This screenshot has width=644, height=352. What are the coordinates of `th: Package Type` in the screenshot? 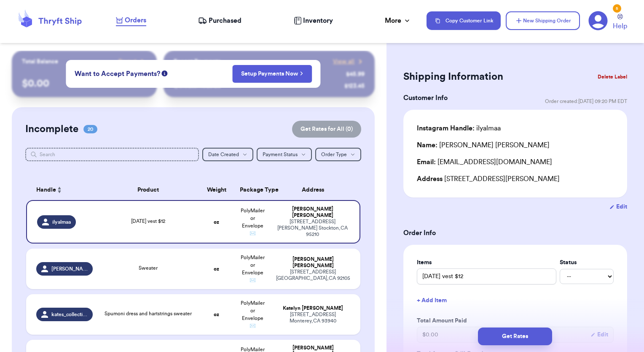 It's located at (253, 190).